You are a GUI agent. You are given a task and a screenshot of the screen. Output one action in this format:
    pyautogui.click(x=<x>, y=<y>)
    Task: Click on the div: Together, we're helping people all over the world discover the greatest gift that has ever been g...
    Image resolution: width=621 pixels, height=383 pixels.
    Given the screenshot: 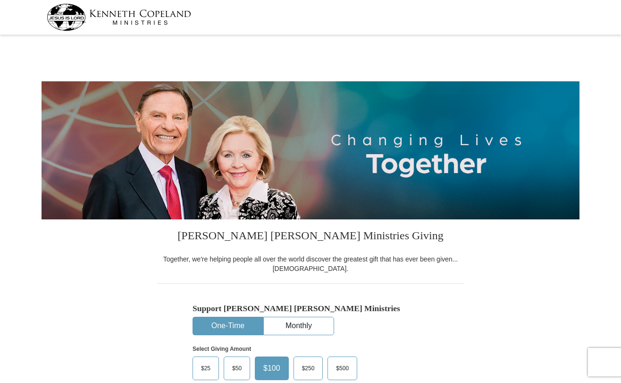 What is the action you would take?
    pyautogui.click(x=311, y=264)
    